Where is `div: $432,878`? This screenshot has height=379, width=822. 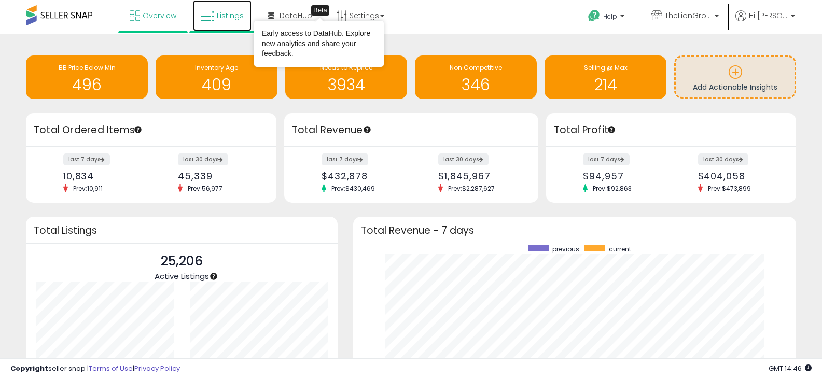 div: $432,878 is located at coordinates (363, 176).